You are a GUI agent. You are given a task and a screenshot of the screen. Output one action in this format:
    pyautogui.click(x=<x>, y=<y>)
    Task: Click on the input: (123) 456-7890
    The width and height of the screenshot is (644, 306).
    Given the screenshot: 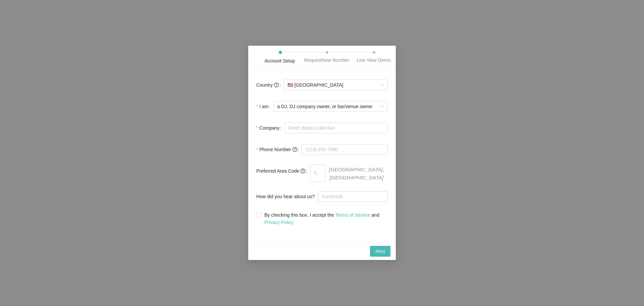 What is the action you would take?
    pyautogui.click(x=344, y=149)
    